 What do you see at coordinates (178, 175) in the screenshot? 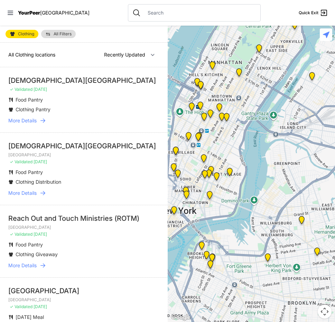
I see `div: Main Location, SoHo, DYCD Youth Drop-in Center` at bounding box center [178, 175].